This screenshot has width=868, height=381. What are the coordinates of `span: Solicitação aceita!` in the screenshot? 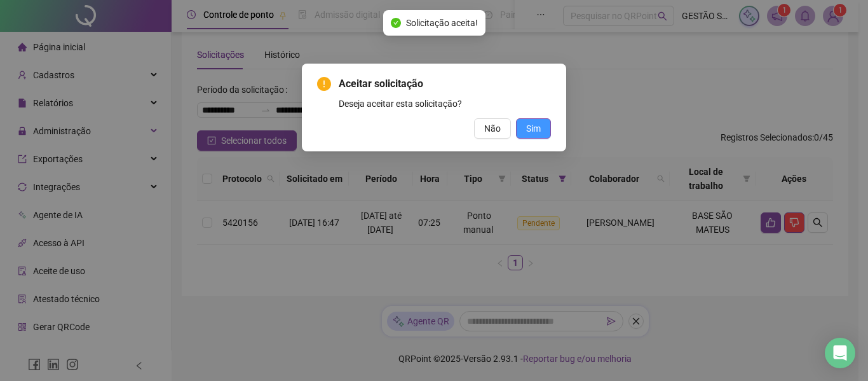 It's located at (442, 23).